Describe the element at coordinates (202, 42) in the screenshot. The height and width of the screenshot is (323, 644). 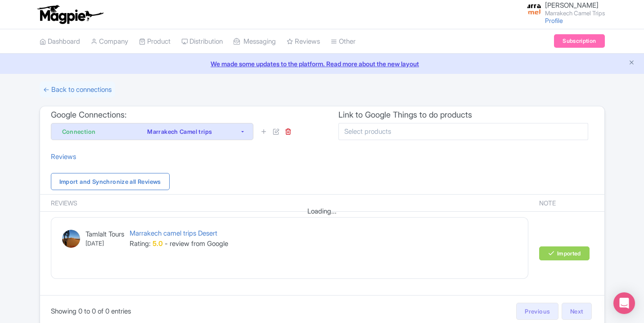
I see `a: Distribution` at that location.